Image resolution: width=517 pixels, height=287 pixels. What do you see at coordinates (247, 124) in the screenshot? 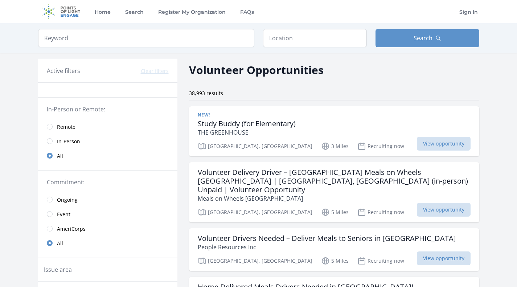
I see `h3: Study Buddy (for Elementary)` at bounding box center [247, 124].